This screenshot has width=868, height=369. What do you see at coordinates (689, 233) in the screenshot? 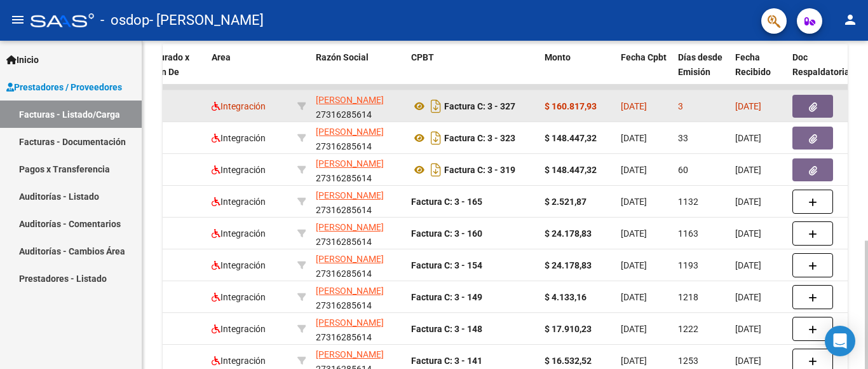
I see `span: 1163` at bounding box center [689, 233].